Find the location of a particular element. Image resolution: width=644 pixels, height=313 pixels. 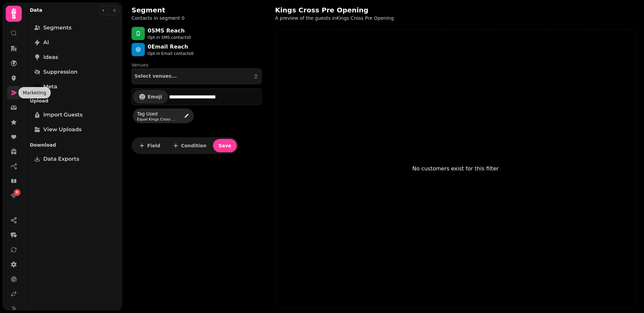

span: Emoji is located at coordinates (154, 97).